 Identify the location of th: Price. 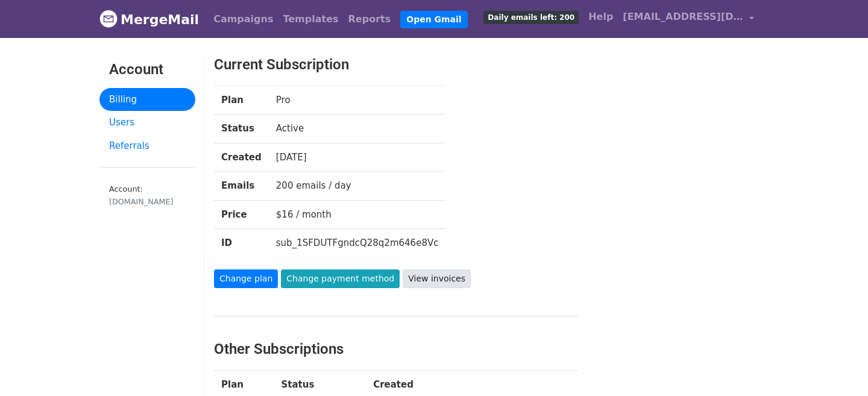
(241, 214).